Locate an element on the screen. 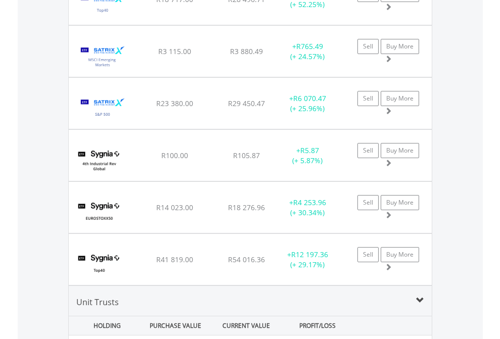 The image size is (500, 339). div: PURCHASE VALUE is located at coordinates (175, 326).